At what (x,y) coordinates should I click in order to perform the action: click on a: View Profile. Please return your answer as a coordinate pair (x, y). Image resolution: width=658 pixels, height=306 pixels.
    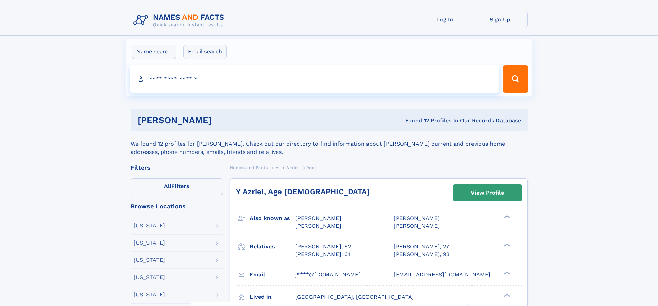
    Looking at the image, I should click on (487, 193).